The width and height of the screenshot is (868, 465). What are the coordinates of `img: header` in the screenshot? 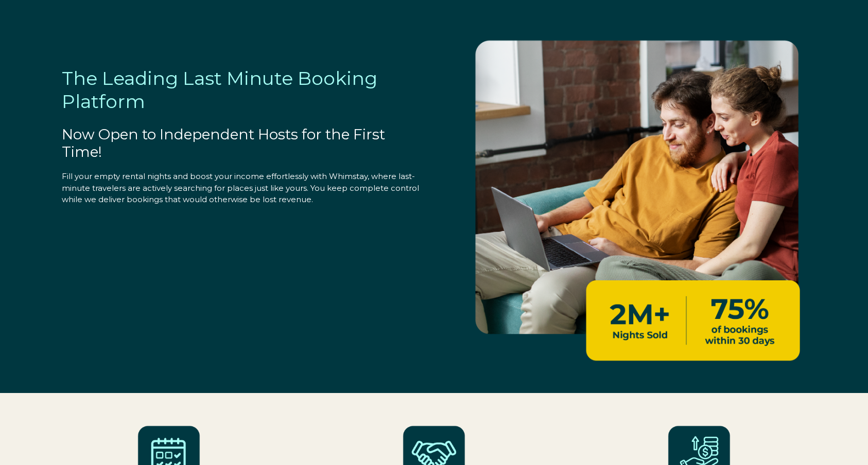 It's located at (635, 200).